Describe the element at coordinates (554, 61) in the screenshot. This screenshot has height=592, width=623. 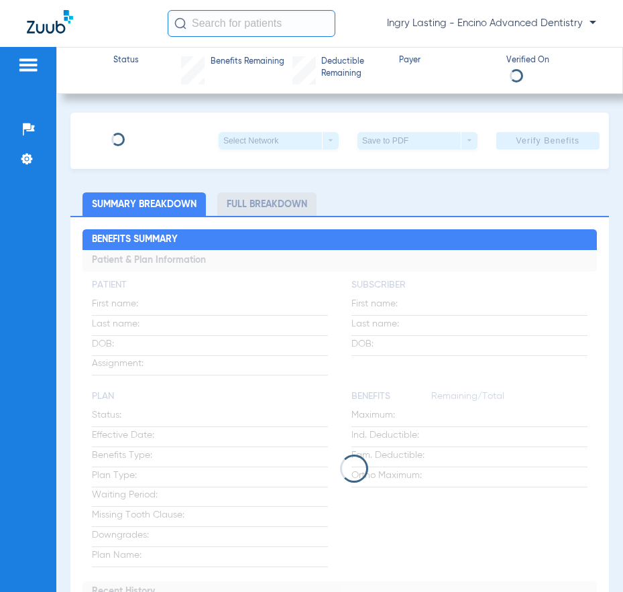
I see `span: Verified On` at that location.